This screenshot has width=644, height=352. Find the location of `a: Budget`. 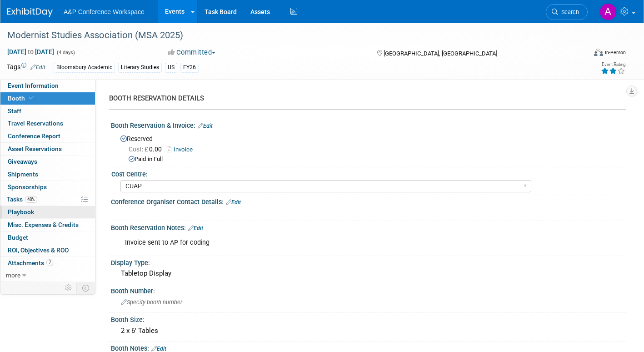

a: Budget is located at coordinates (47, 238).